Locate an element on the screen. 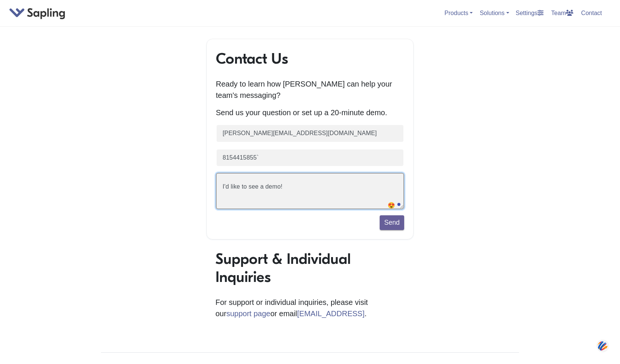 This screenshot has width=620, height=364. a: Products is located at coordinates (459, 13).